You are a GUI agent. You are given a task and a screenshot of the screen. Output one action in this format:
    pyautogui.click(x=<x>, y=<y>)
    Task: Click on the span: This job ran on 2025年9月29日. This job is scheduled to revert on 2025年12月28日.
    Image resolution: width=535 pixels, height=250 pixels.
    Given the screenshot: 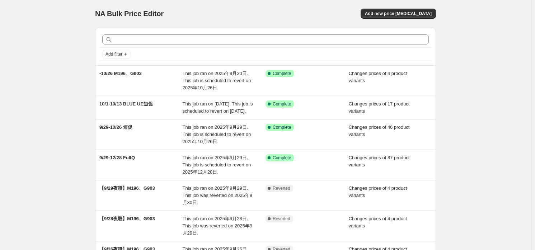 What is the action you would take?
    pyautogui.click(x=217, y=165)
    